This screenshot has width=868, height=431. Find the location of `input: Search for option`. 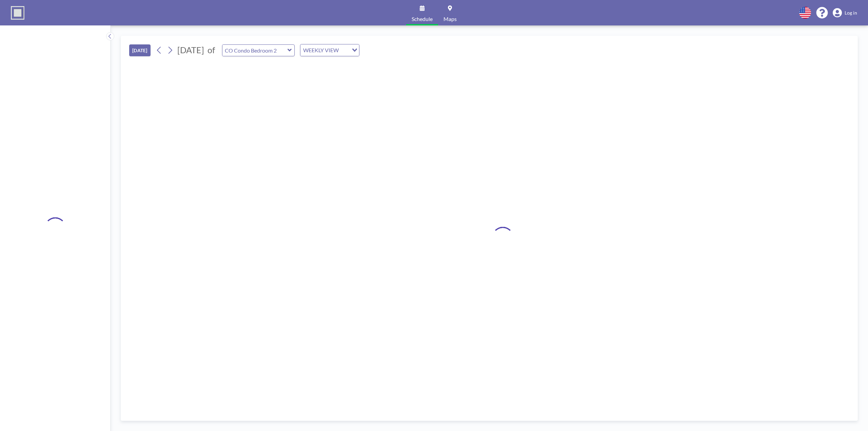

input: Search for option is located at coordinates (344, 50).